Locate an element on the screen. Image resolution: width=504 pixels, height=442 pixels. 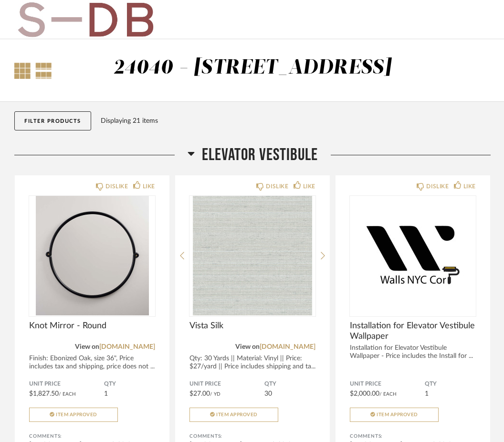
span: 30 is located at coordinates (268, 394).